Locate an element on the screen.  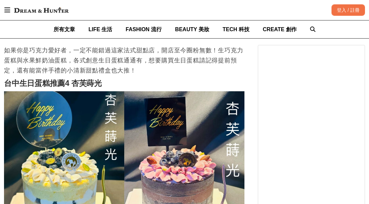
a: TECH 科技 is located at coordinates (236, 29).